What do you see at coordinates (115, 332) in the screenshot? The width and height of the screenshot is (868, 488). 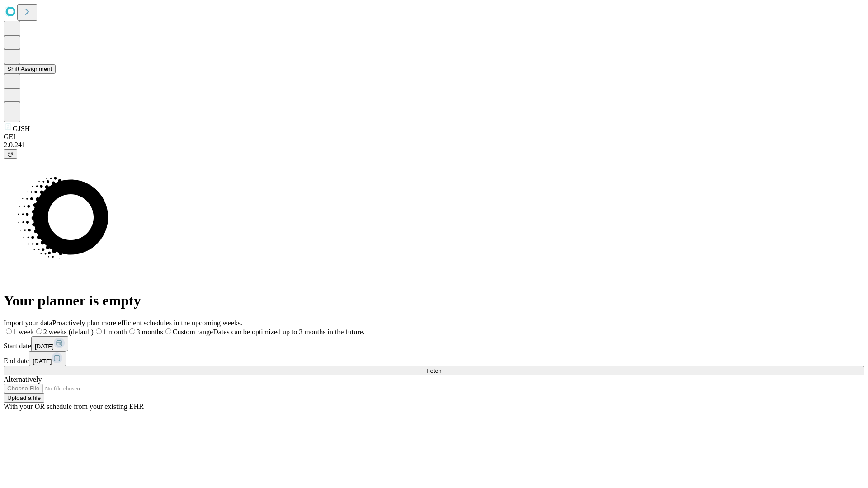 I see `span: 1 month` at bounding box center [115, 332].